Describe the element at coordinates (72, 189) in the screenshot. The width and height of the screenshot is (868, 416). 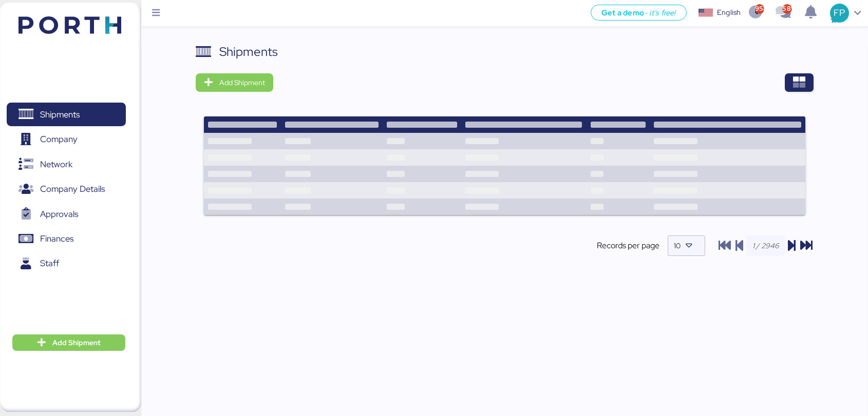
I see `span: Company Details` at that location.